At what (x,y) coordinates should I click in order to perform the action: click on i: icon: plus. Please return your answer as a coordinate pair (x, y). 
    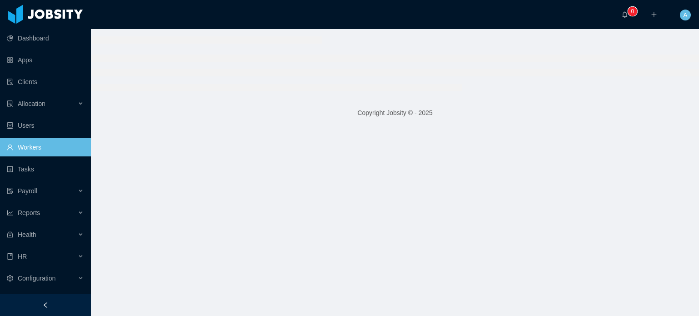
    Looking at the image, I should click on (654, 15).